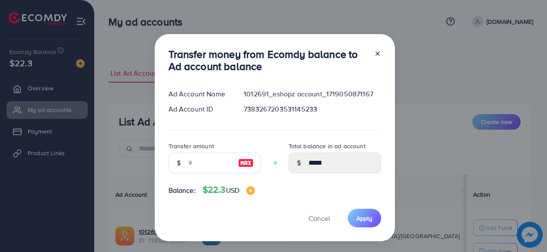  I want to click on div: 1012691_eshopz account_1719050871167, so click(312, 94).